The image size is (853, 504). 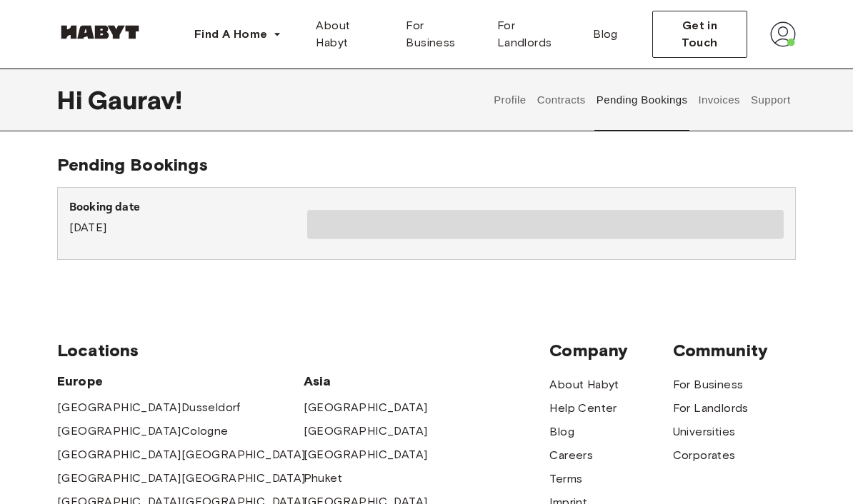 What do you see at coordinates (583, 408) in the screenshot?
I see `a: Help Center` at bounding box center [583, 408].